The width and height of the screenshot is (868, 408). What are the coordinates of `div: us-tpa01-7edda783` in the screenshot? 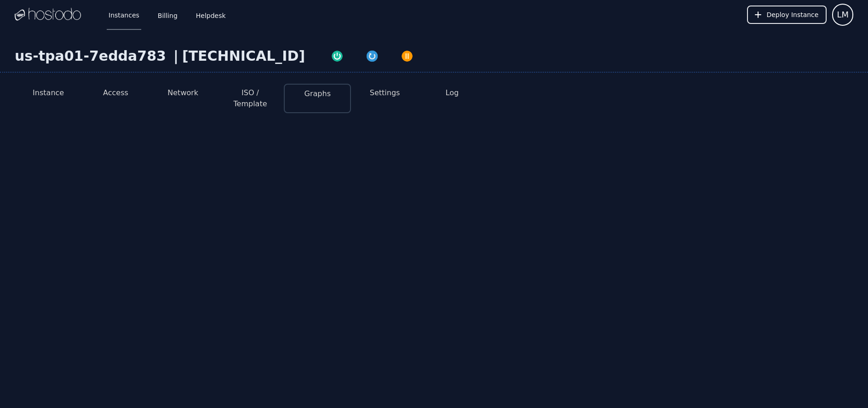 It's located at (92, 56).